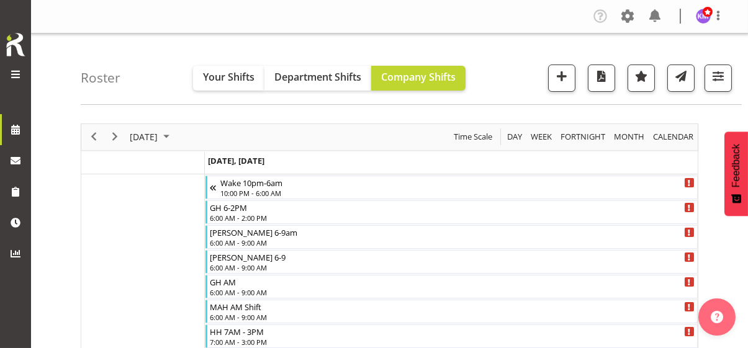  I want to click on span: Fortnight, so click(583, 137).